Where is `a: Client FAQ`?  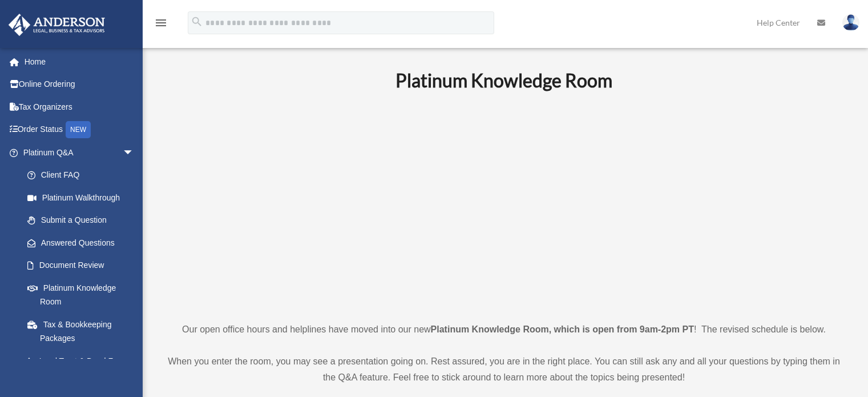
a: Client FAQ is located at coordinates (83, 175).